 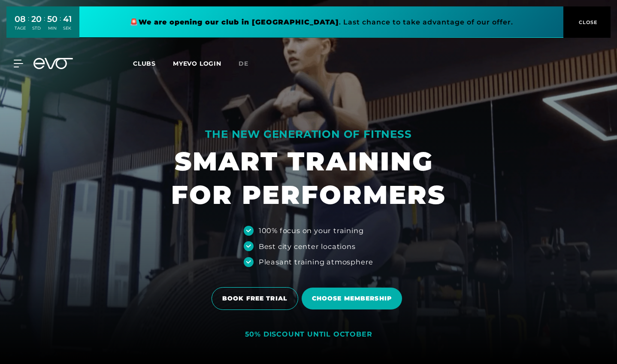 What do you see at coordinates (243, 64) in the screenshot?
I see `span: de` at bounding box center [243, 64].